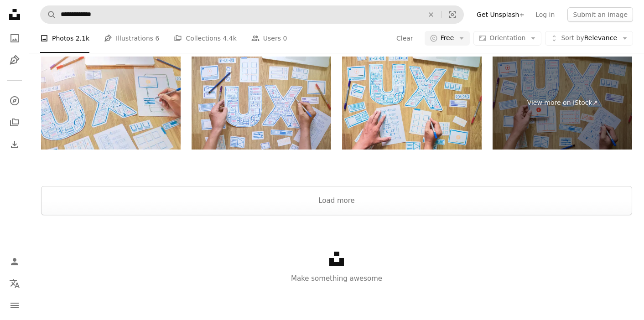 The image size is (644, 320). What do you see at coordinates (252, 15) in the screenshot?
I see `form: Find visuals sitewide` at bounding box center [252, 15].